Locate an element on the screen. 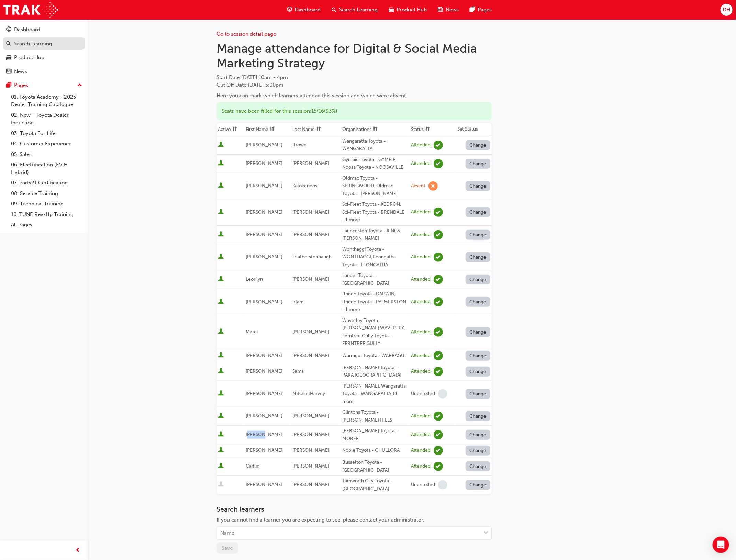 The width and height of the screenshot is (736, 560). a: car-iconProduct Hub is located at coordinates (408, 10).